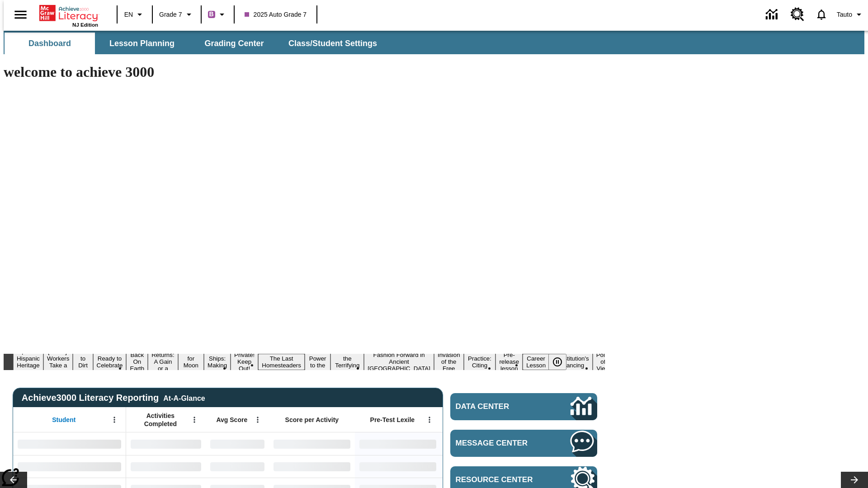 The width and height of the screenshot is (868, 488). What do you see at coordinates (82, 362) in the screenshot?
I see `button: Slide 3 Born to Dirt Bike` at bounding box center [82, 362].